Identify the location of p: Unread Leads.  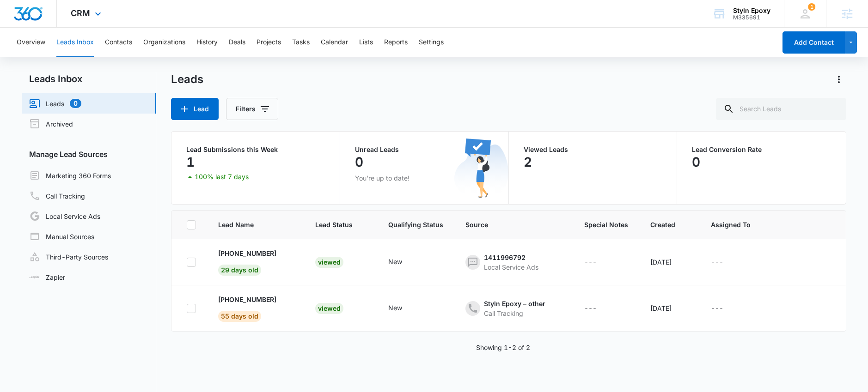
(424, 150).